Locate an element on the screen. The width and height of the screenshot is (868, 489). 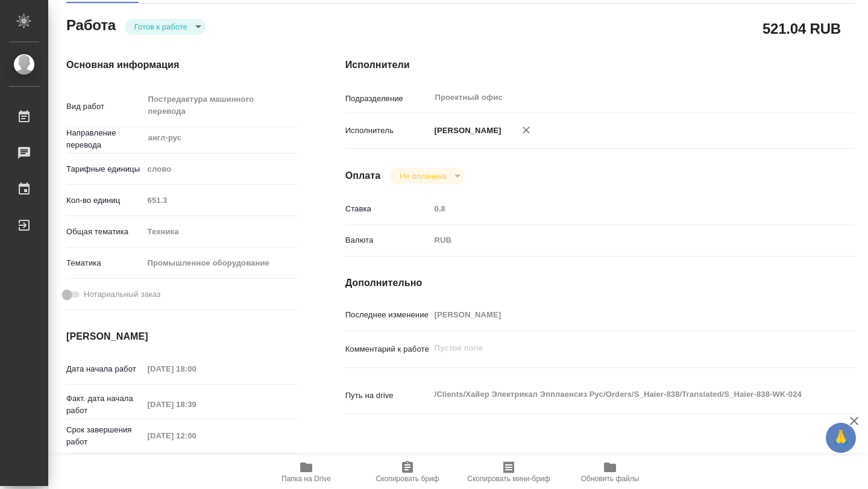
h4: Оплата is located at coordinates (363, 176).